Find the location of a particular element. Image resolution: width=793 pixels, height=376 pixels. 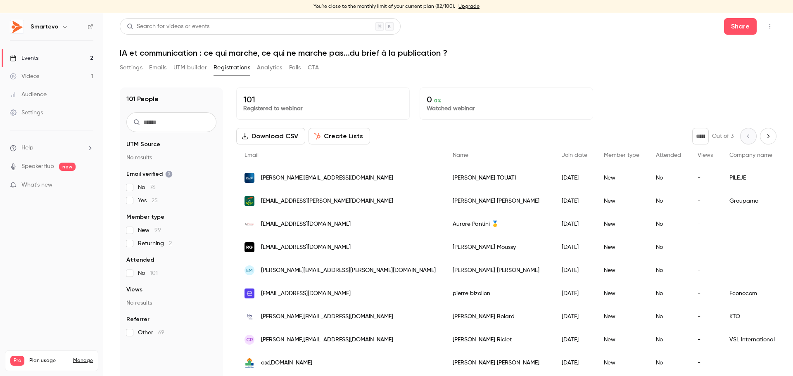

span: 76 is located at coordinates (153, 188).